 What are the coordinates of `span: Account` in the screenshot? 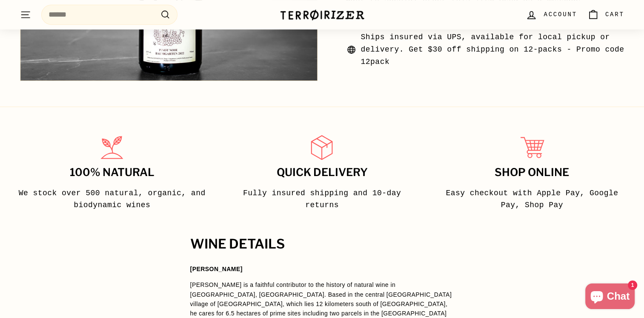 It's located at (560, 14).